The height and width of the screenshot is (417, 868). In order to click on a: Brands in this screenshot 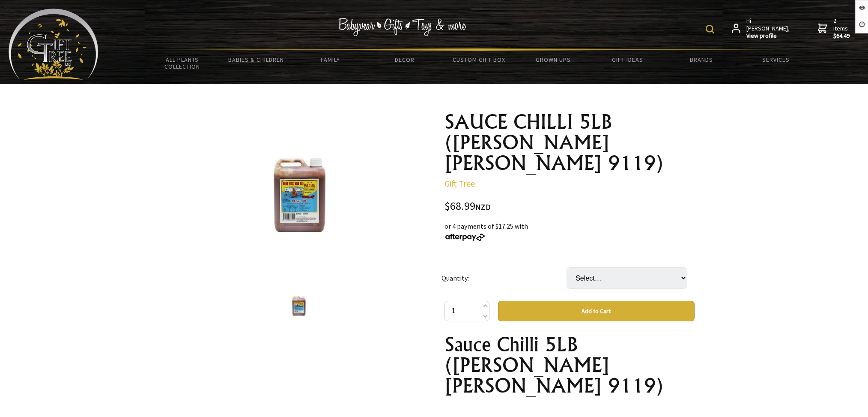, I will do `click(701, 60)`.